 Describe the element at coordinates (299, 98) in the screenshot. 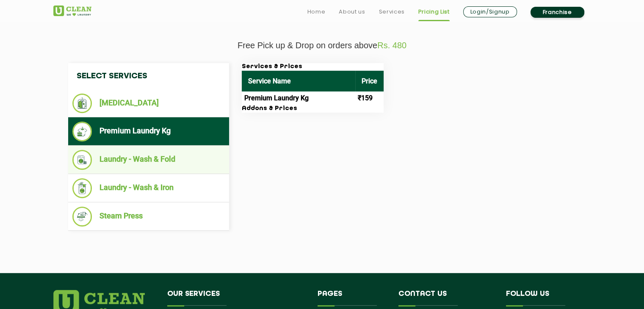

I see `td: Premium Laundry Kg` at that location.